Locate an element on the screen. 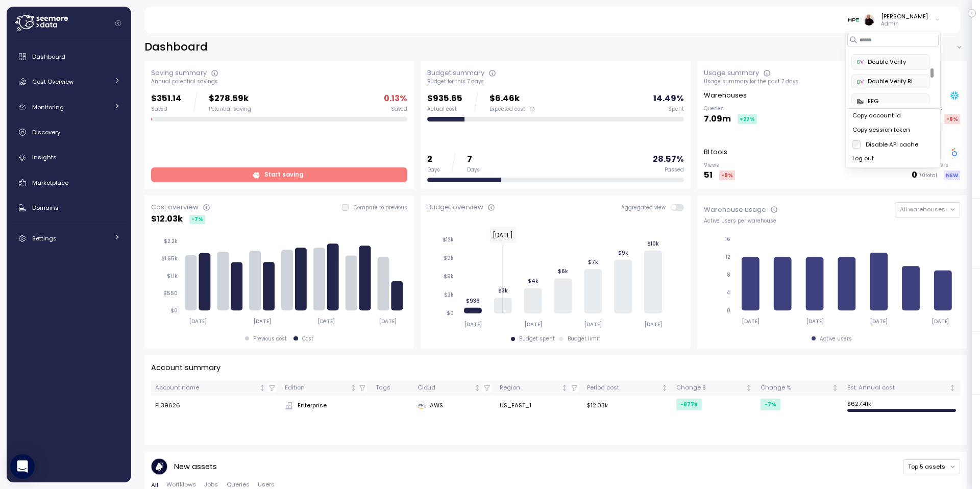 Image resolution: width=980 pixels, height=489 pixels. tspan: 12 is located at coordinates (728, 257).